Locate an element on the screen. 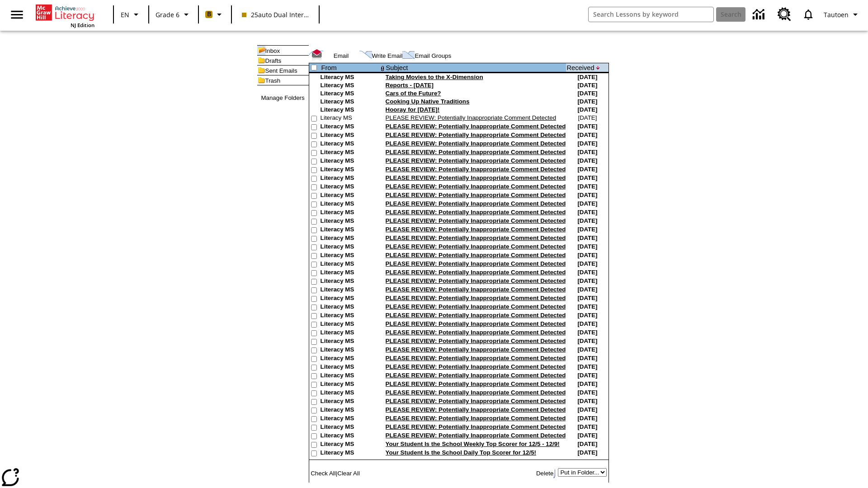 This screenshot has height=488, width=868. button: Profile/Settings is located at coordinates (843, 14).